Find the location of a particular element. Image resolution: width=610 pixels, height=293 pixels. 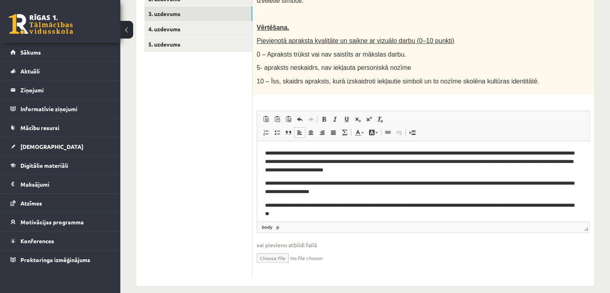

span: Mērogot is located at coordinates (586, 229).